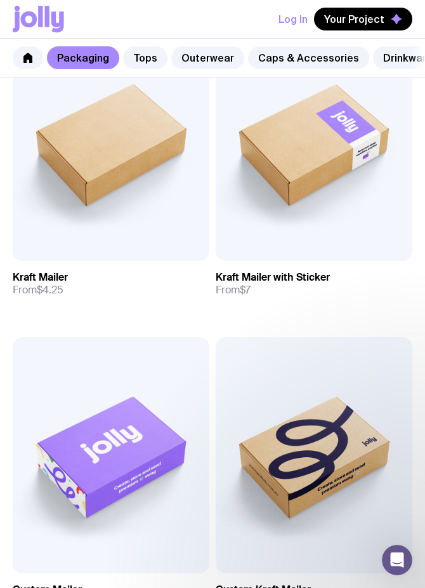 This screenshot has height=588, width=425. I want to click on h3: Kraft Mailer, so click(40, 277).